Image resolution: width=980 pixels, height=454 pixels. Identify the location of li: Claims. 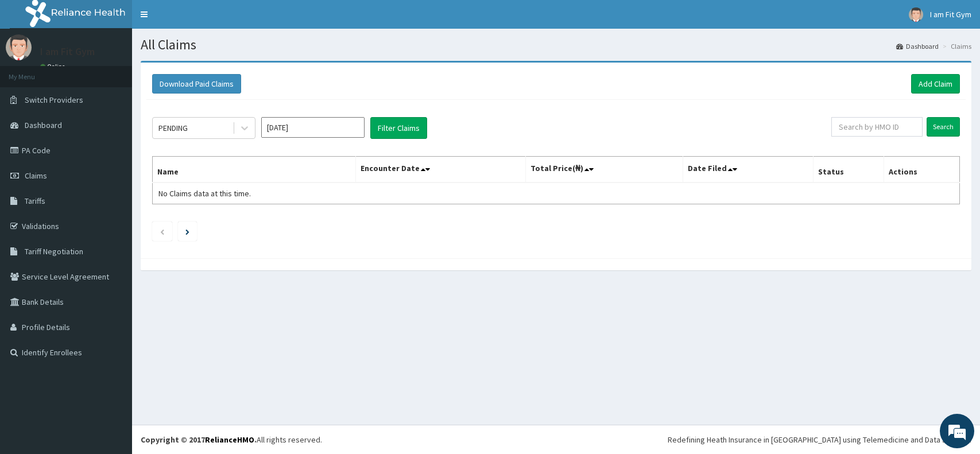
(955, 46).